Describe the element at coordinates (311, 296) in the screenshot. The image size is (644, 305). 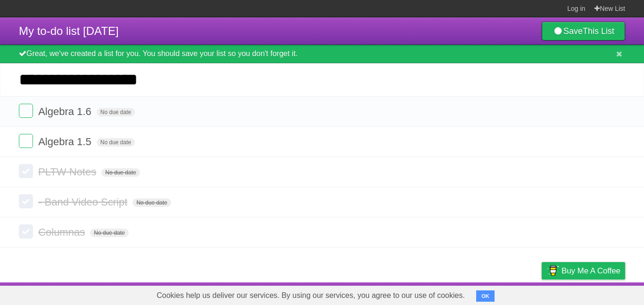
I see `span: Cookies help us deliver our services. By using our services, you agree to our use of cookies.` at that location.